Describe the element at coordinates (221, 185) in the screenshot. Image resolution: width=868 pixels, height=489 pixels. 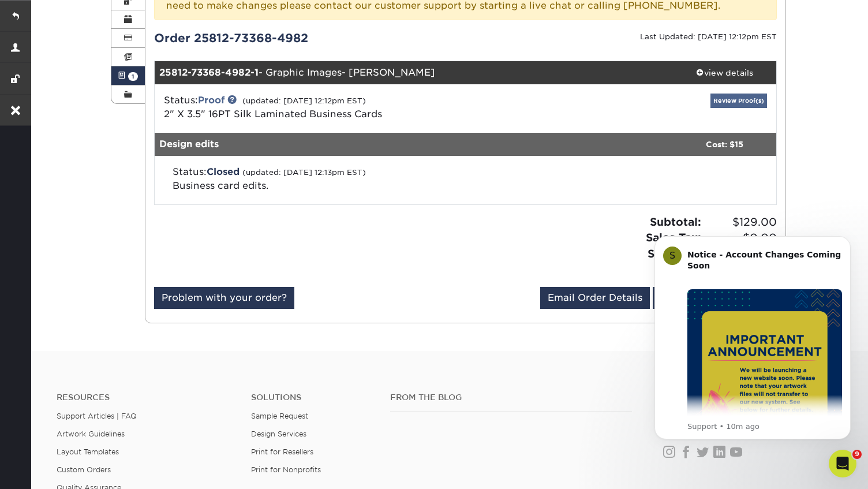
I see `span: Business card edits.` at that location.